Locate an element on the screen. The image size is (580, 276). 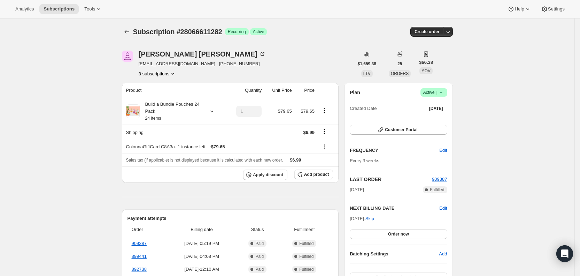
span: $66.38 is located at coordinates (426, 62).